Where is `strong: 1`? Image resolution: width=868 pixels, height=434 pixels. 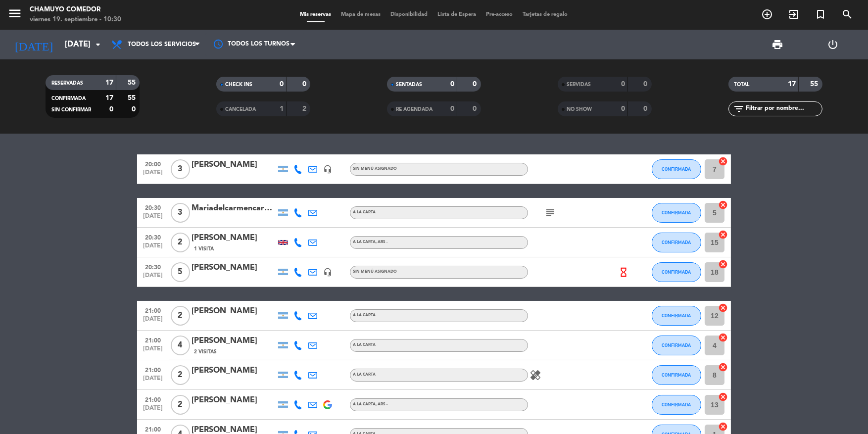
strong: 1 is located at coordinates (282, 109).